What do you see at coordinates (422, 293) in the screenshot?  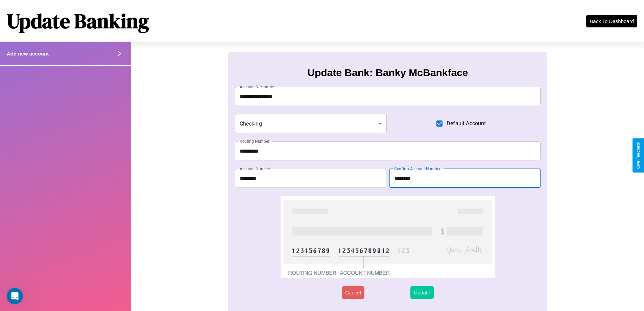 I see `button: Update` at bounding box center [422, 293].